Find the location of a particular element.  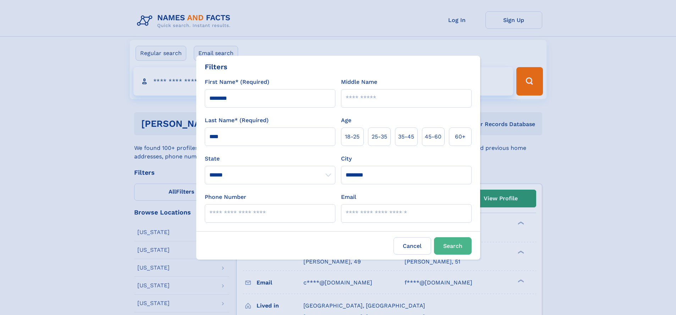

label: Phone Number is located at coordinates (225, 197).